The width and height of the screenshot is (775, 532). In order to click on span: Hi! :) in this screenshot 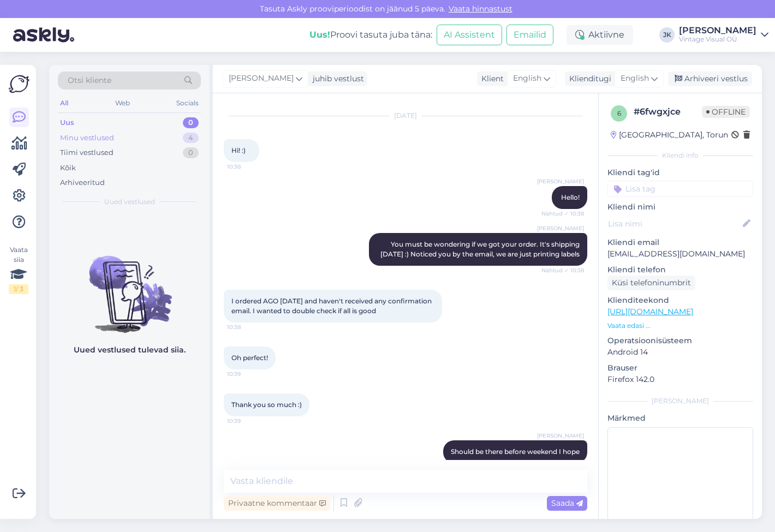, I will do `click(239, 150)`.